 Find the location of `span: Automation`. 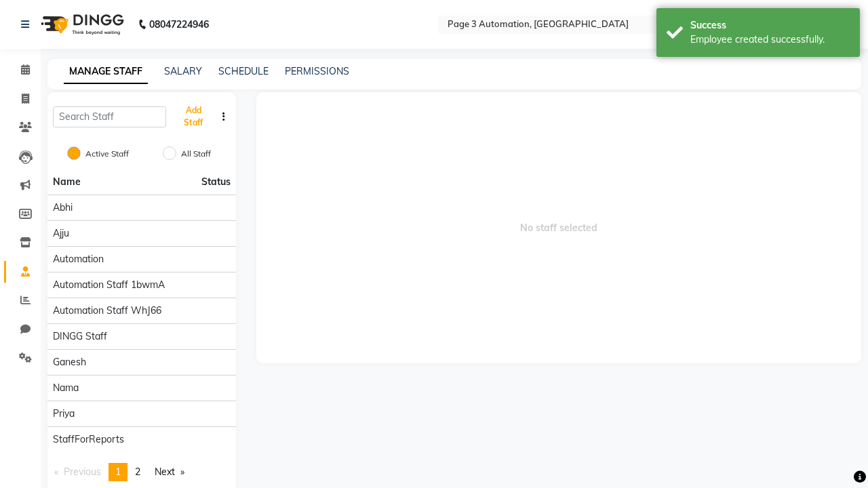

span: Automation is located at coordinates (78, 259).